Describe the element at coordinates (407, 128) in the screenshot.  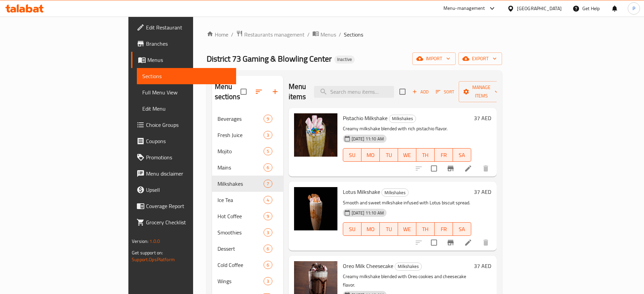
I see `p: Creamy milkshake blended with rich pistachio flavor.` at that location.